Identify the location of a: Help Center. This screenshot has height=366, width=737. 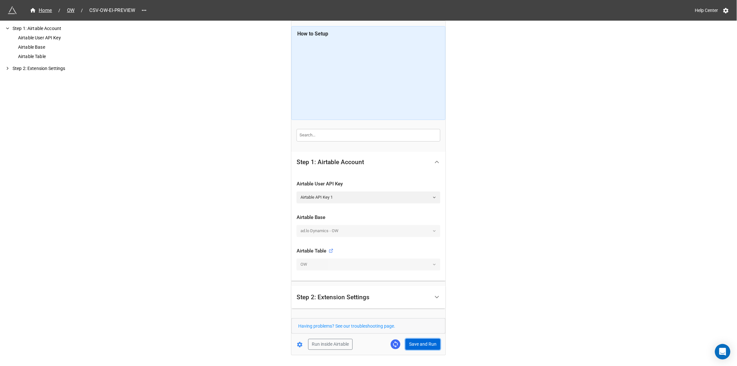
(707, 10).